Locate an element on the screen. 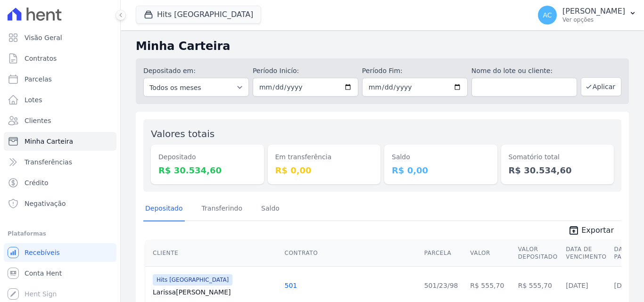  a: Conta Hent is located at coordinates (60, 274).